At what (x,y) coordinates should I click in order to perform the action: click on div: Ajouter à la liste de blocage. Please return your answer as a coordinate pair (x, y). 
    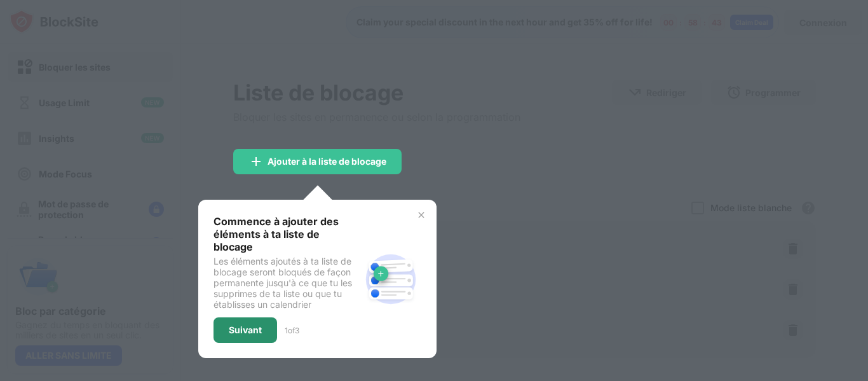
    Looking at the image, I should click on (327, 161).